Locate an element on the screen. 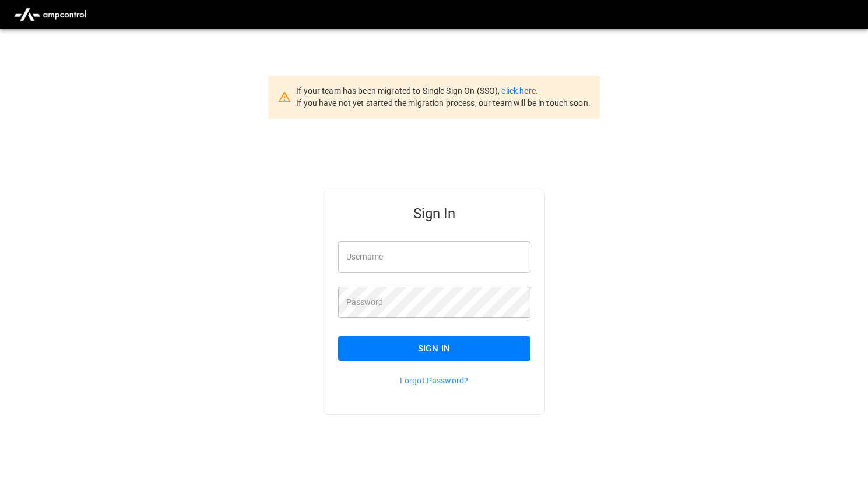  a: click here. is located at coordinates (519, 91).